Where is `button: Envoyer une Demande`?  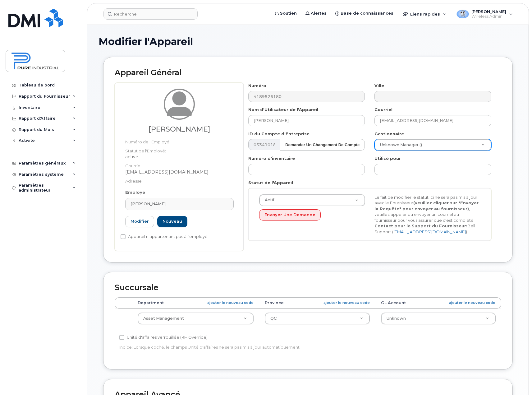
button: Envoyer une Demande is located at coordinates (290, 215).